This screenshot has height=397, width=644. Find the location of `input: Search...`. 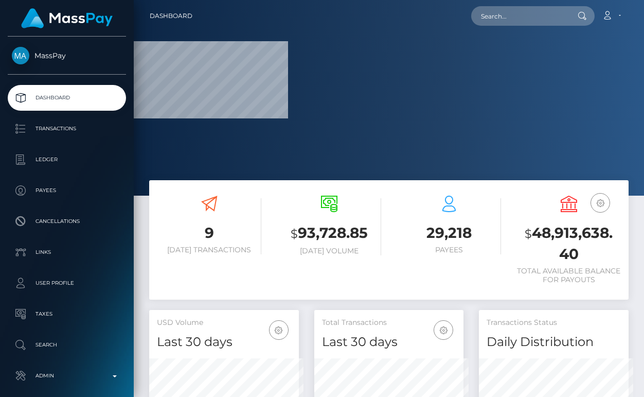

input: Search... is located at coordinates (520, 16).